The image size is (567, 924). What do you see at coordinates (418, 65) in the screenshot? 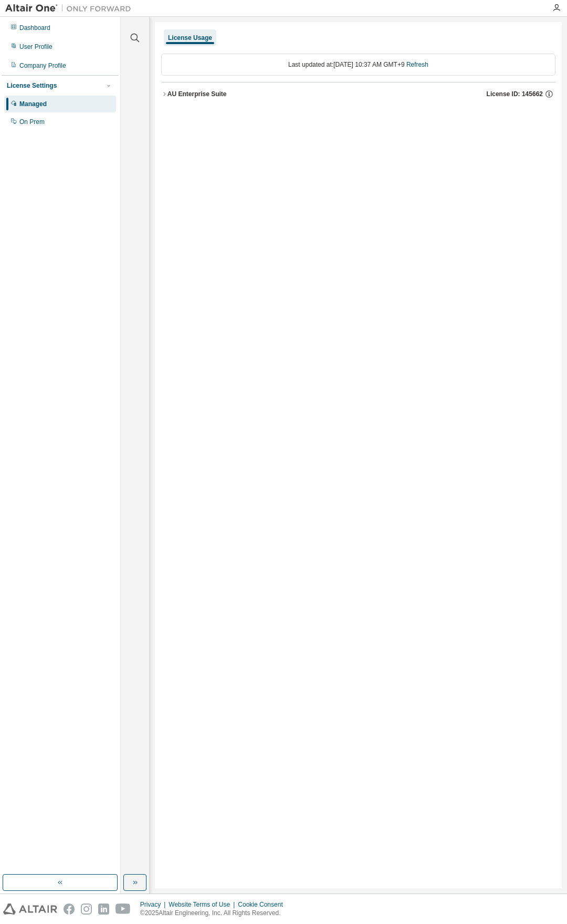
I see `a: Refresh` at bounding box center [418, 65].